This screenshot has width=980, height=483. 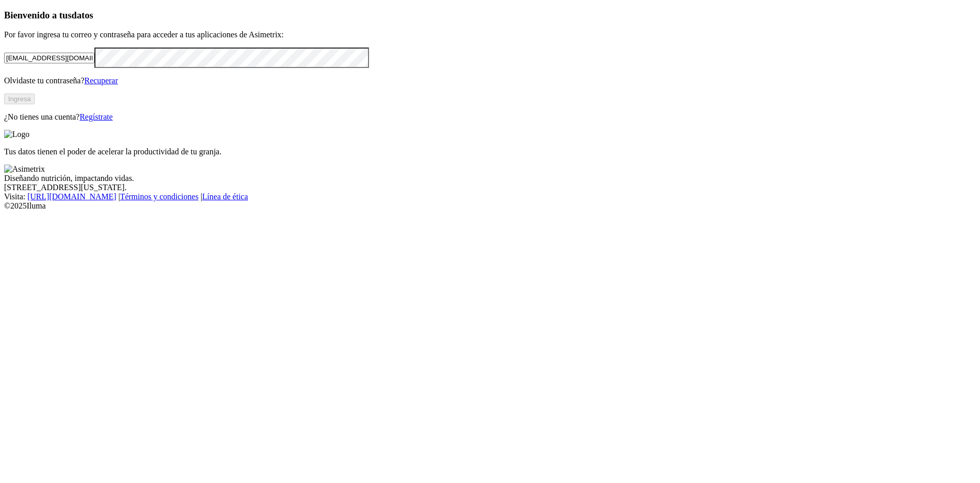 What do you see at coordinates (490, 35) in the screenshot?
I see `p: Por favor ingresa tu correo y contraseña para acceder a tus aplicaciones de Asimetrix:` at bounding box center [490, 35].